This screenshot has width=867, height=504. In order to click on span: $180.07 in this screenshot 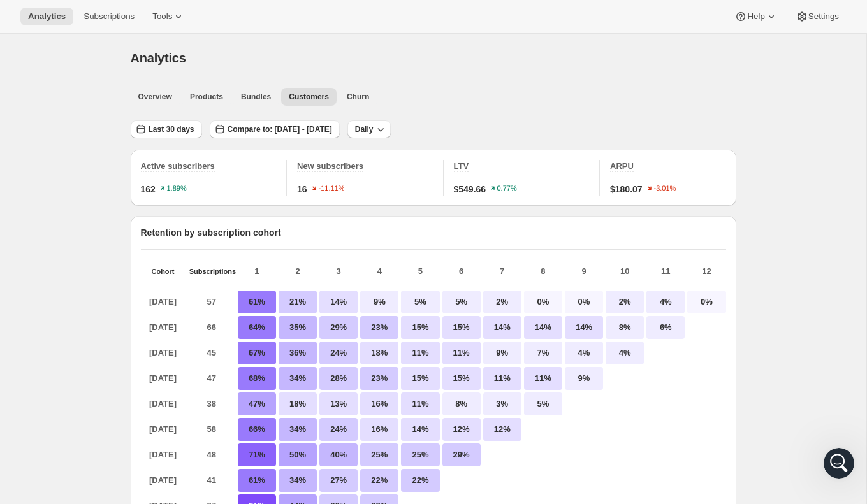, I will do `click(626, 189)`.